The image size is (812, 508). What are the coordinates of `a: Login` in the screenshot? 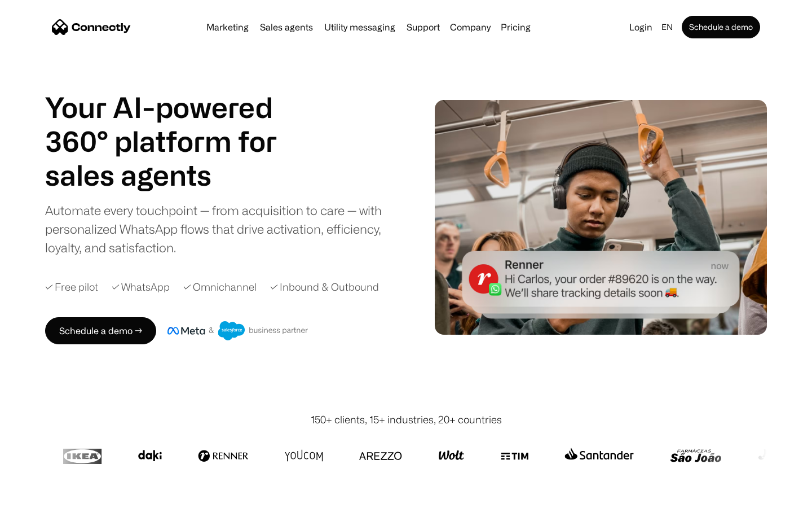 It's located at (640, 27).